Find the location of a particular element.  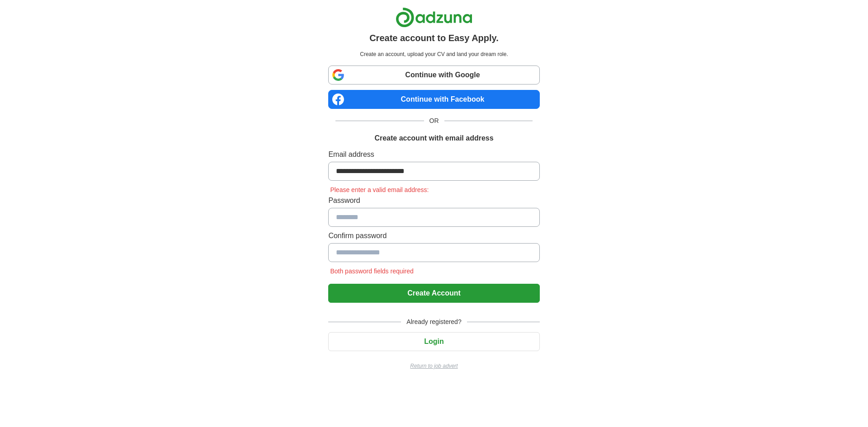

h1: Create account to Easy Apply. is located at coordinates (434, 38).